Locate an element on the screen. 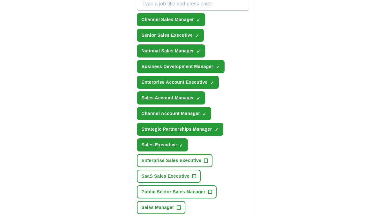 The height and width of the screenshot is (216, 386). span: Channel Account Manager is located at coordinates (171, 113).